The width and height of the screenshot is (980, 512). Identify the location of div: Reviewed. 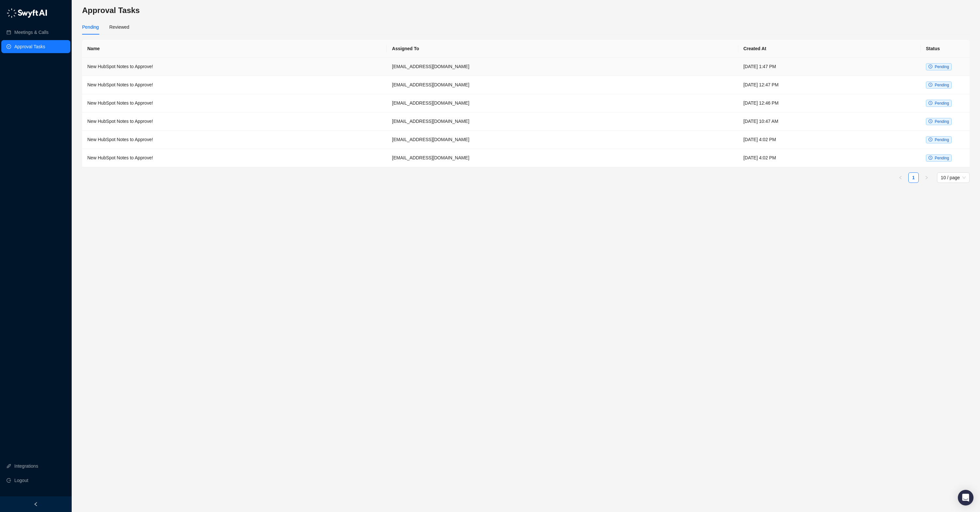
(119, 27).